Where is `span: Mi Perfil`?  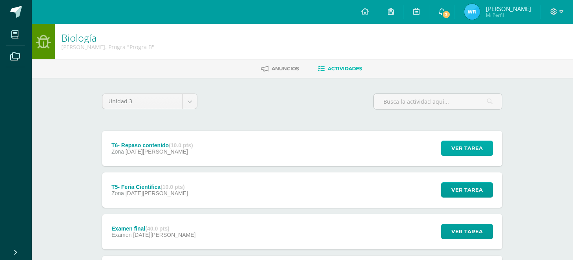 span: Mi Perfil is located at coordinates (508, 15).